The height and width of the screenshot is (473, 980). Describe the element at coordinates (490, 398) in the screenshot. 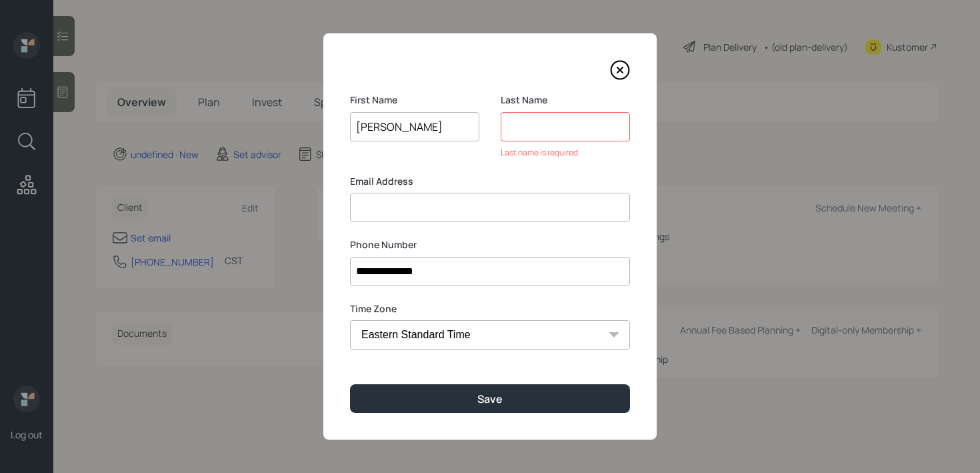

I see `button: Save` at that location.